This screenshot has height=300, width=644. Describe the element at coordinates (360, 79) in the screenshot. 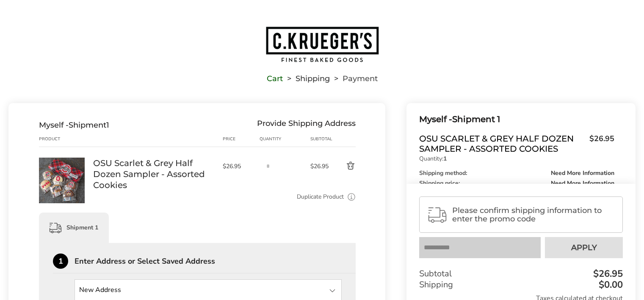

I see `span: Payment` at that location.